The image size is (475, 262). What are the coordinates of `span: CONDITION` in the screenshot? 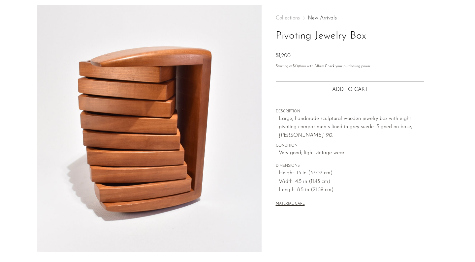 It's located at (350, 146).